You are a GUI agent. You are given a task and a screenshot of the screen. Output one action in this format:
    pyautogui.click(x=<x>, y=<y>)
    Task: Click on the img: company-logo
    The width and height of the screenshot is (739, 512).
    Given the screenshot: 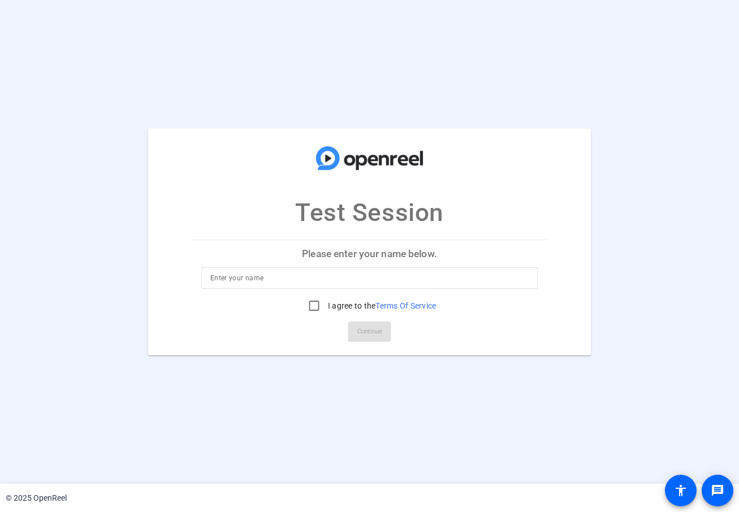 What is the action you would take?
    pyautogui.click(x=370, y=158)
    